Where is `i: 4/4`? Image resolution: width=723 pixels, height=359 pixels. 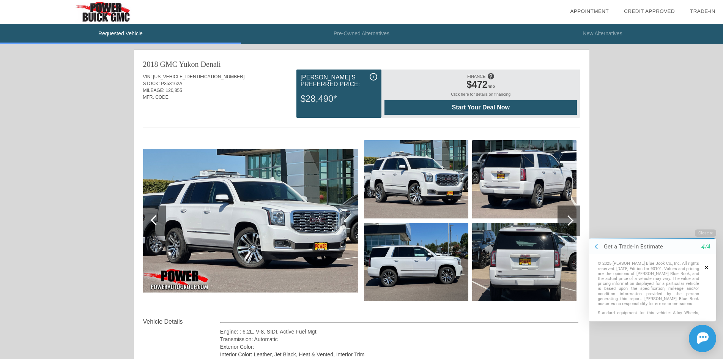 i: 4/4 is located at coordinates (133, 23).